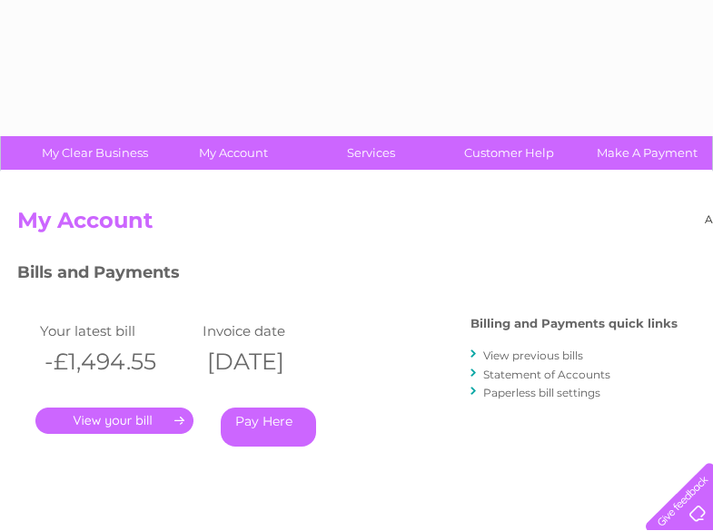 This screenshot has height=531, width=713. I want to click on a: View previous bills, so click(533, 355).